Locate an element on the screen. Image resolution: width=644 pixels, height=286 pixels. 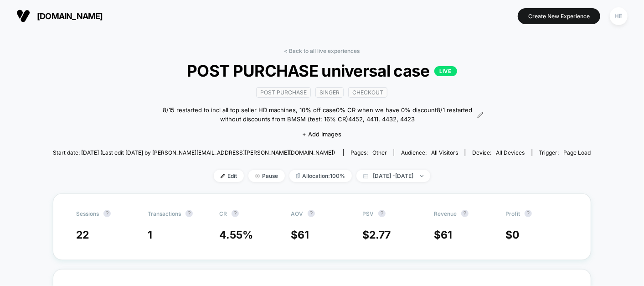
a: < Back to all live experiences is located at coordinates (322, 51).